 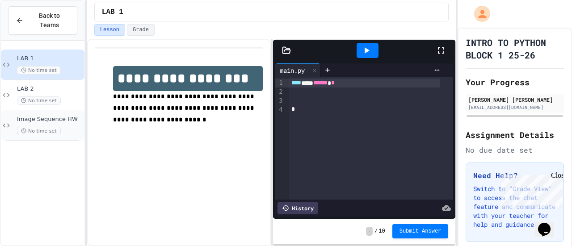 What do you see at coordinates (420, 231) in the screenshot?
I see `span: Submit Answer` at bounding box center [420, 231].